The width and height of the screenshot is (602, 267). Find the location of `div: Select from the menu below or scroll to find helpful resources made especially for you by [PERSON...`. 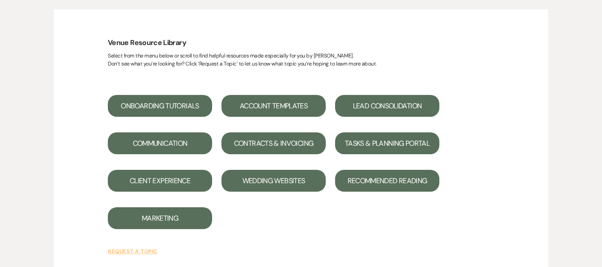

div: Select from the menu below or scroll to find helpful resources made especially for you by [PERSON... is located at coordinates (301, 56).